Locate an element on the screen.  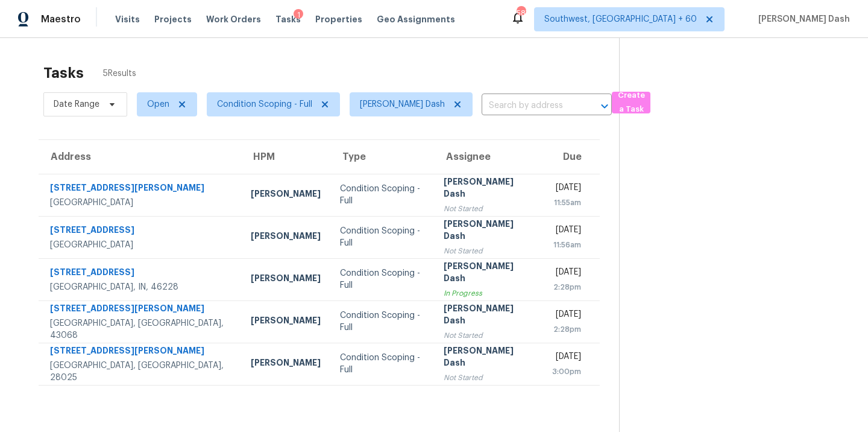
span: Create a Task is located at coordinates (631, 102).